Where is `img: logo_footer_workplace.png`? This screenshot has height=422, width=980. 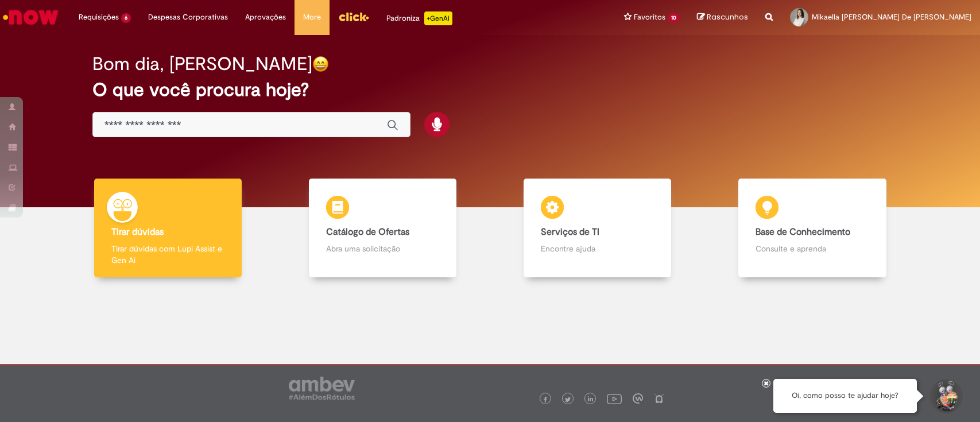
img: logo_footer_workplace.png is located at coordinates (638, 399).